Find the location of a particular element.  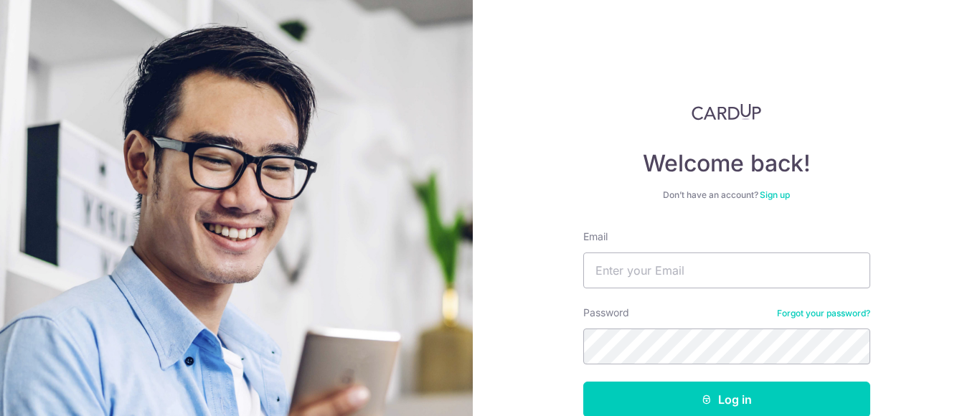

h4: Welcome back! is located at coordinates (727, 164).